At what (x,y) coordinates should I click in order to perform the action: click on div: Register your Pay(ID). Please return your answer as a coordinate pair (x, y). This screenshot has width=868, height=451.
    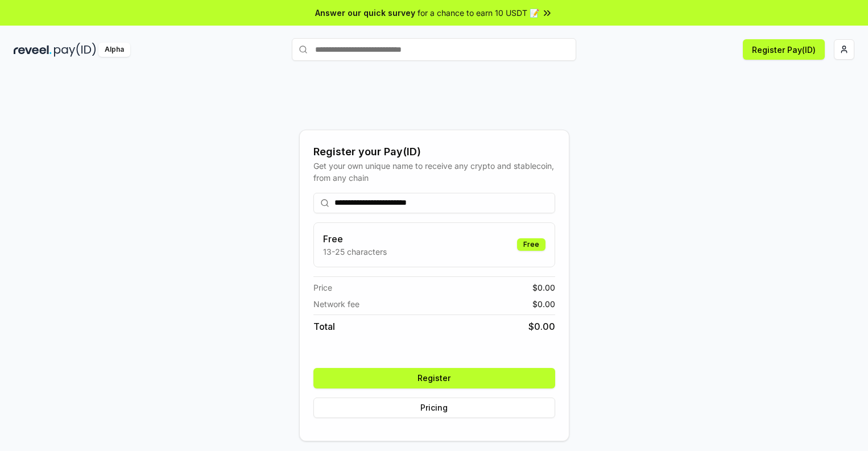
    Looking at the image, I should click on (434, 152).